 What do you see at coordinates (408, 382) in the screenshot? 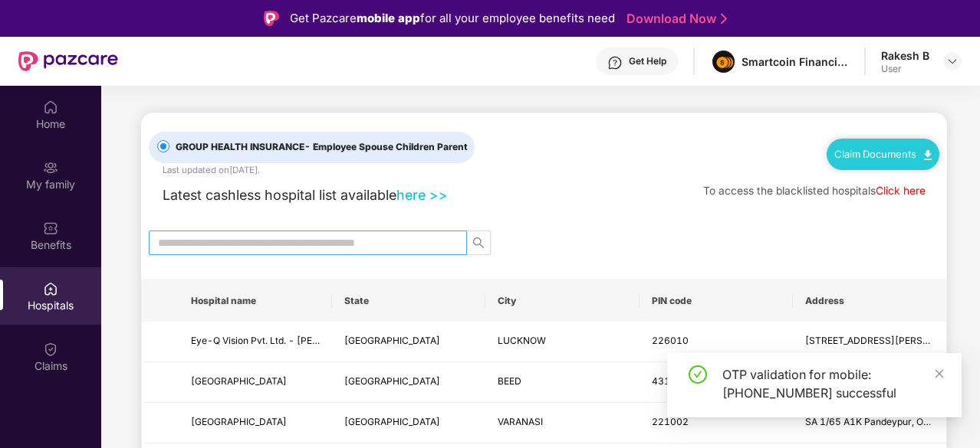
I see `td: Maharashtra` at bounding box center [408, 382].